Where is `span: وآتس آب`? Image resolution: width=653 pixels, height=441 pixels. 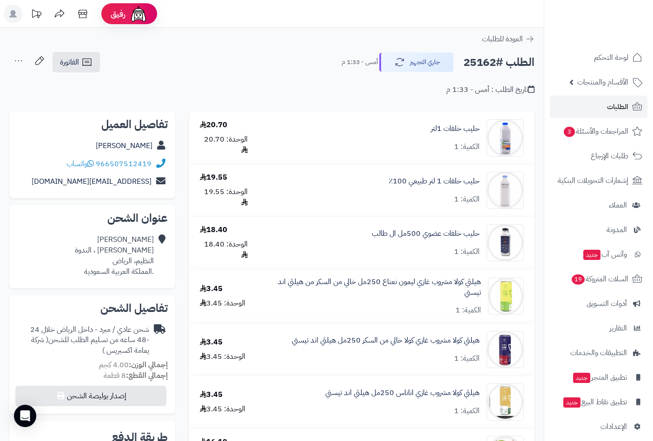
span: وآتس آب is located at coordinates (604, 255).